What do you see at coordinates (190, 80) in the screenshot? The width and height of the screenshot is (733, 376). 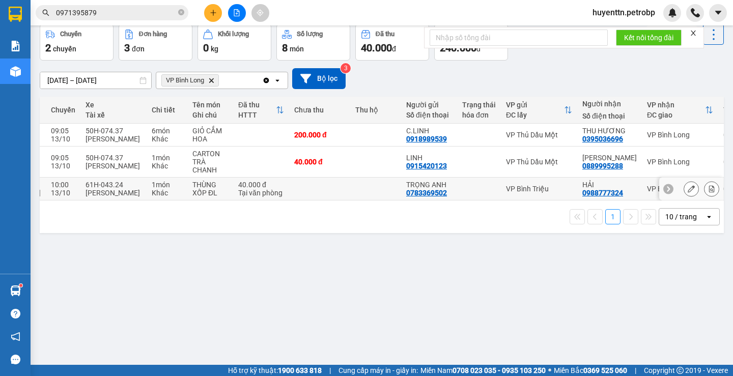 I see `span: VP Bình Long, close by backspace` at bounding box center [190, 80].